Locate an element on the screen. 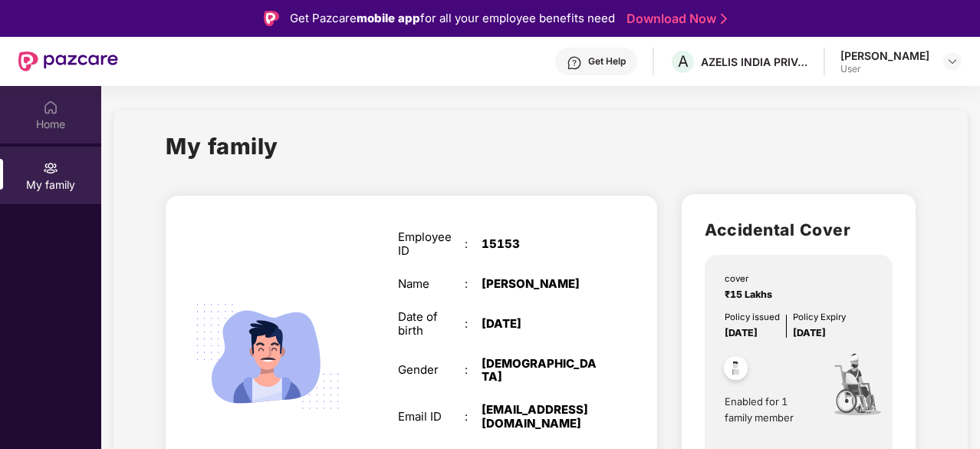 This screenshot has height=449, width=980. div: Date of birth is located at coordinates (431, 323).